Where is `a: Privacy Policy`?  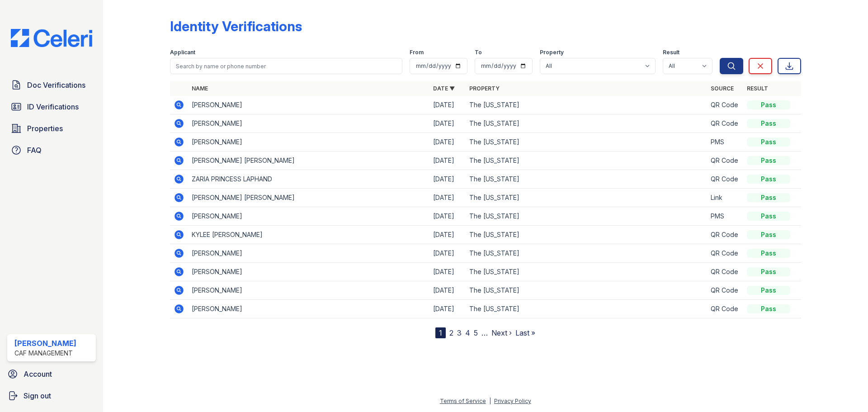 a: Privacy Policy is located at coordinates (513, 400).